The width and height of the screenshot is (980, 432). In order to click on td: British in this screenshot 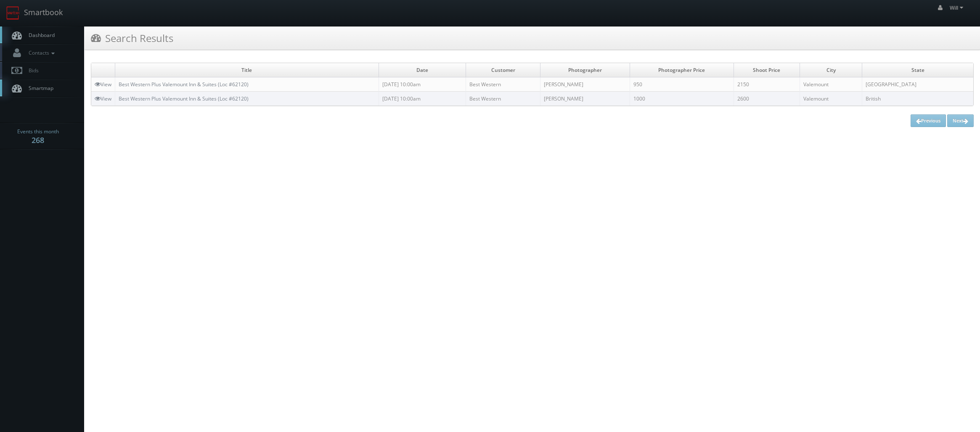, I will do `click(918, 99)`.